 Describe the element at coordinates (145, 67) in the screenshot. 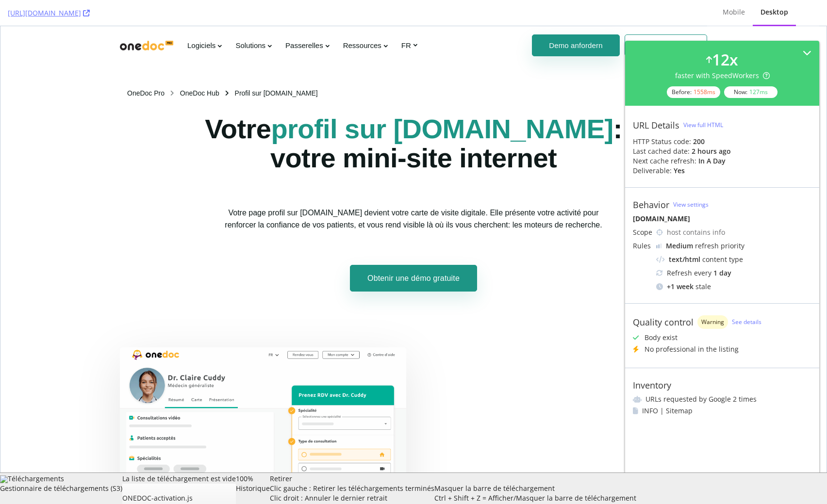

I see `a: OneDoc Pro` at that location.